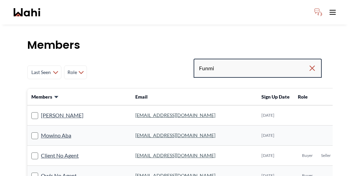  Describe the element at coordinates (312, 68) in the screenshot. I see `button: Clear search` at that location.